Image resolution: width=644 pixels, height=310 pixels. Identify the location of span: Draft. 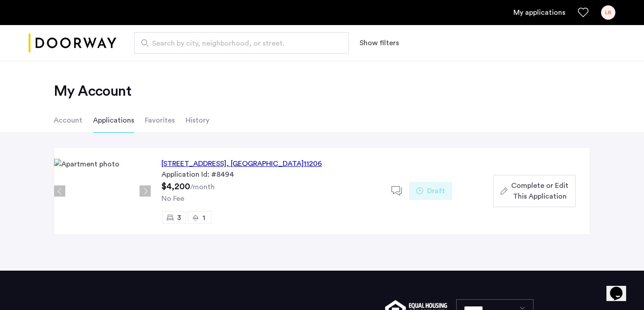
(436, 191).